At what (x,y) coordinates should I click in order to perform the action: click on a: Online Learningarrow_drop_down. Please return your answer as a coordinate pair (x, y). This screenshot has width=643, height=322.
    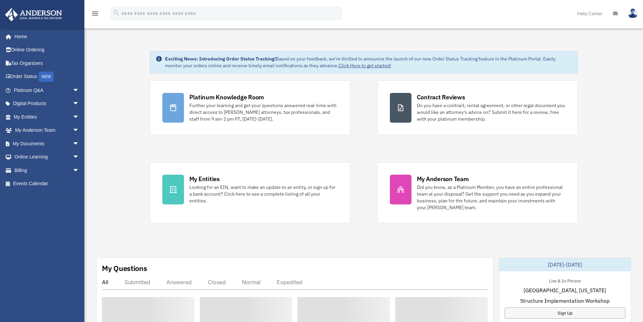
    Looking at the image, I should click on (47, 157).